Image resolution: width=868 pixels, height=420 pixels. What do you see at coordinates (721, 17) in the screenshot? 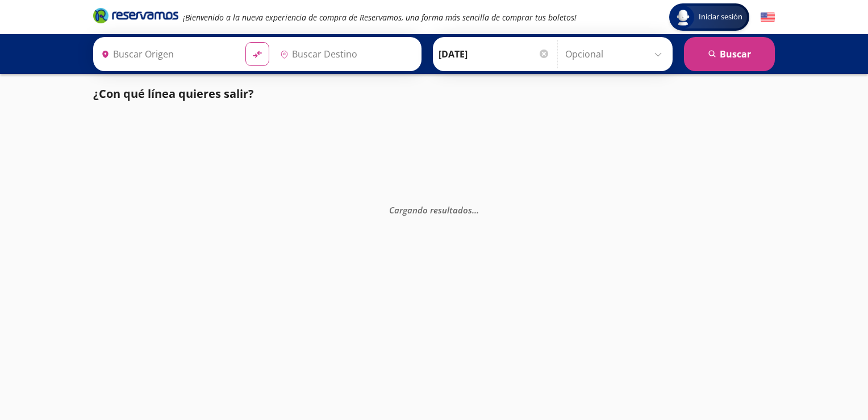
I see `span: Iniciar sesión` at bounding box center [721, 17].